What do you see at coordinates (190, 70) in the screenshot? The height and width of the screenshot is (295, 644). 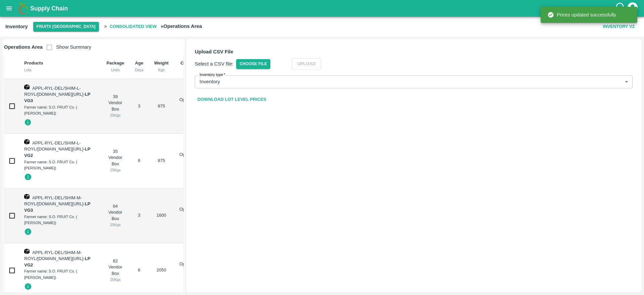 I see `div: Date` at bounding box center [190, 70].